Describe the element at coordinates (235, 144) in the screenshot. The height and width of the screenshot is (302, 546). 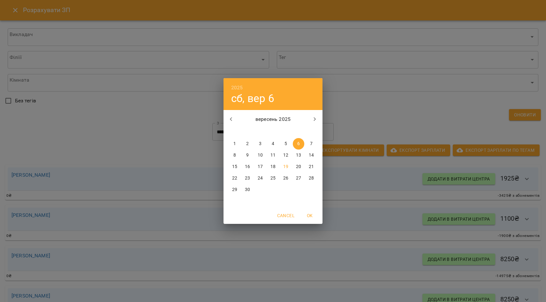
I see `button: 1` at that location.